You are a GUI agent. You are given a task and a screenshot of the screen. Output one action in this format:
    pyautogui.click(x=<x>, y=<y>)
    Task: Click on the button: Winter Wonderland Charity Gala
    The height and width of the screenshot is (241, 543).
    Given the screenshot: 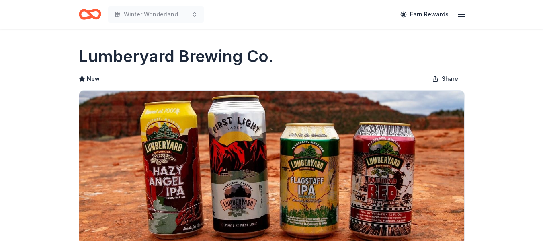 What is the action you would take?
    pyautogui.click(x=156, y=14)
    